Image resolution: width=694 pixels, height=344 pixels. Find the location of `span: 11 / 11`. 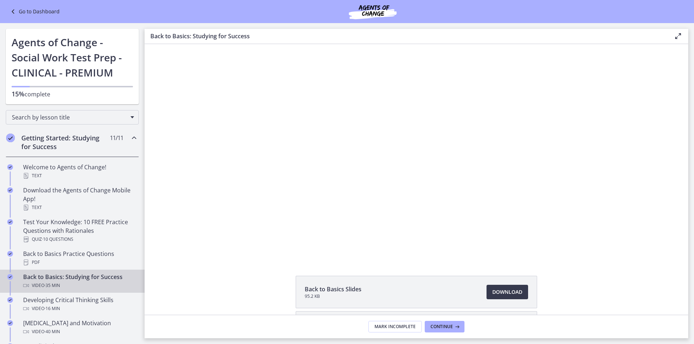

span: 11 / 11 is located at coordinates (116, 138).